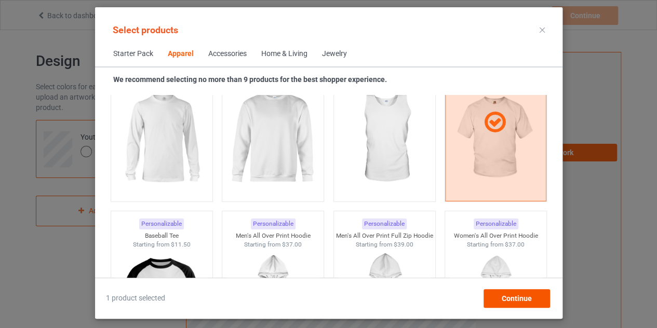  Describe the element at coordinates (284, 54) in the screenshot. I see `div: Home & Living` at that location.